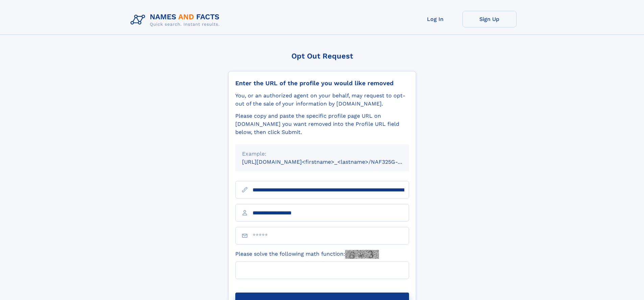 The width and height of the screenshot is (644, 300). What do you see at coordinates (322, 154) in the screenshot?
I see `div: Example:` at bounding box center [322, 154].